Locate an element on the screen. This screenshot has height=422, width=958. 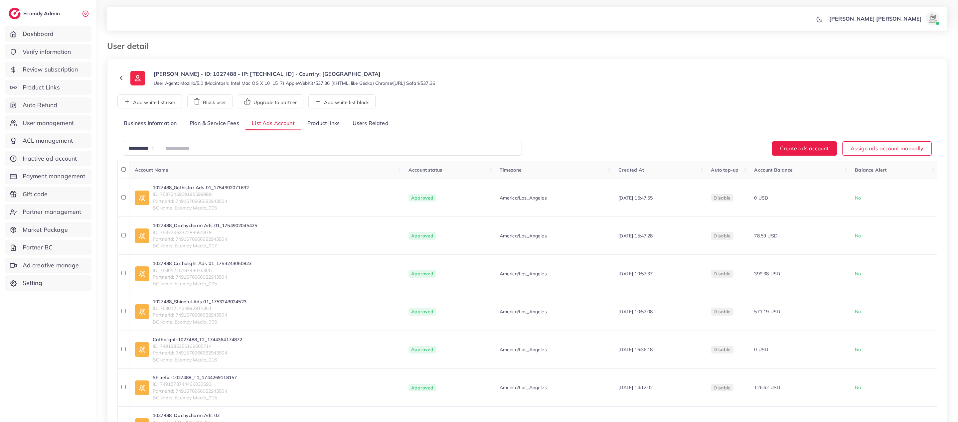
a: Auto Refund is located at coordinates (48, 105).